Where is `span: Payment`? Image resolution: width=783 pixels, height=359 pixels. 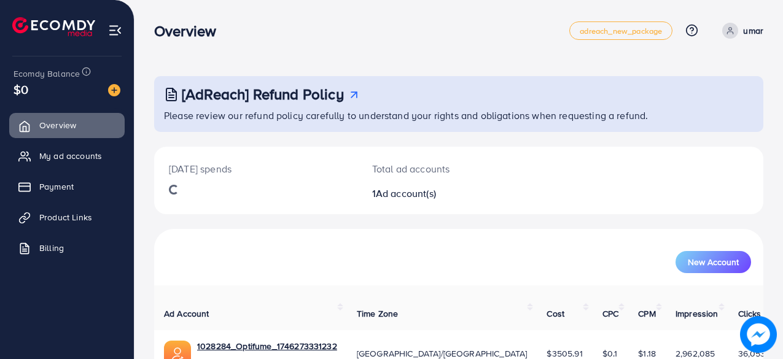
span: Payment is located at coordinates (57, 187).